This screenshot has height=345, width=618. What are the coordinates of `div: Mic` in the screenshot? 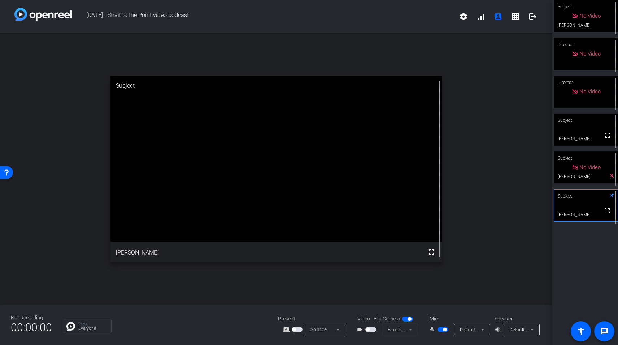 It's located at (458, 319).